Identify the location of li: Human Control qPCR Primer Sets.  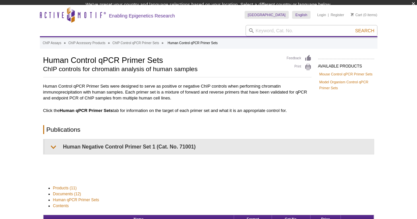
(193, 43).